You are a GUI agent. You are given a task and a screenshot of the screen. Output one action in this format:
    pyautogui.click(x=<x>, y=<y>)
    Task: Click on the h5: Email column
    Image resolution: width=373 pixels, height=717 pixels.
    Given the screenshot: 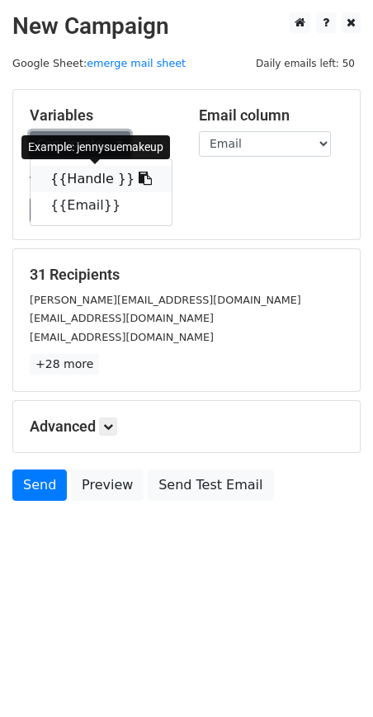 What is the action you would take?
    pyautogui.click(x=271, y=116)
    